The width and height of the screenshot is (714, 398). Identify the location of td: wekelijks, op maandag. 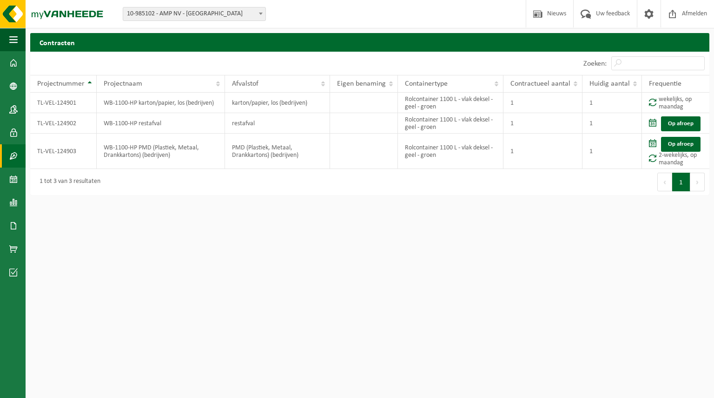
(676, 103).